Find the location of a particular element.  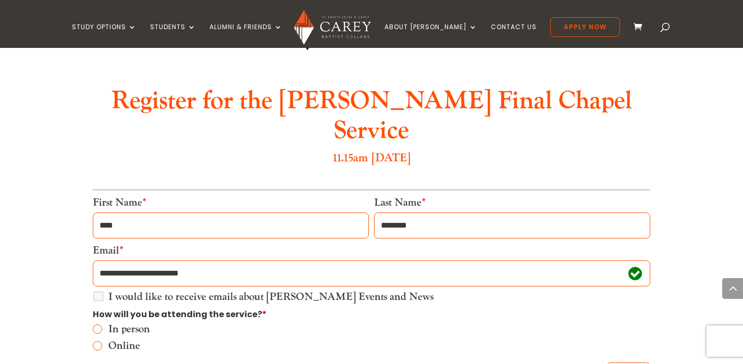

label: In person is located at coordinates (379, 329).